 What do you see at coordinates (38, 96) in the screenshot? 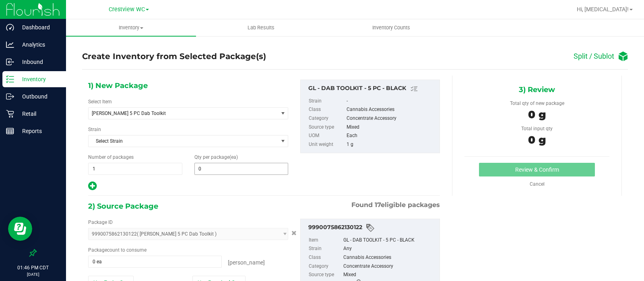
I see `p: Outbound` at bounding box center [38, 96].